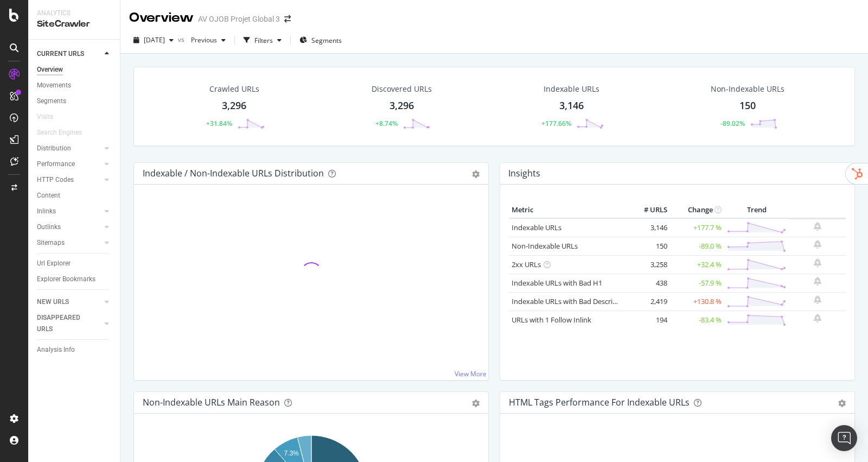 Image resolution: width=868 pixels, height=462 pixels. I want to click on a: Url Explorer, so click(74, 263).